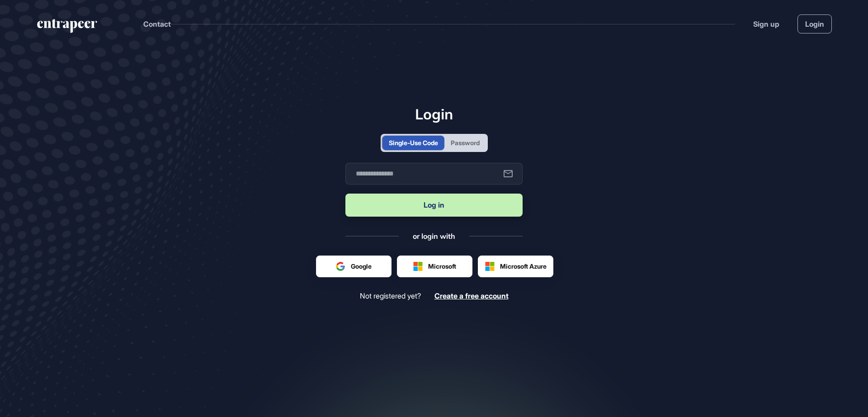 This screenshot has width=868, height=417. Describe the element at coordinates (390, 296) in the screenshot. I see `span: Not registered yet?` at that location.